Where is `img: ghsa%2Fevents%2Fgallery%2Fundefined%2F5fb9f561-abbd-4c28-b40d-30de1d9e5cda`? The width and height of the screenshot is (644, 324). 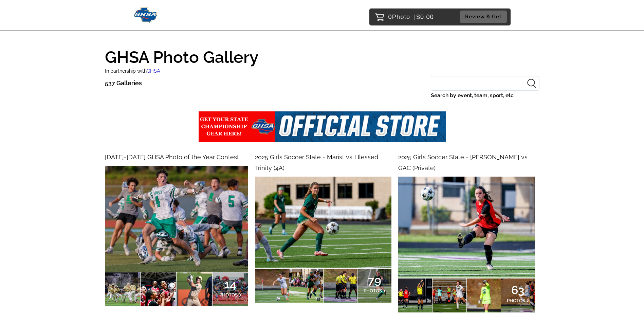 img: ghsa%2Fevents%2Fgallery%2Fundefined%2F5fb9f561-abbd-4c28-b40d-30de1d9e5cda is located at coordinates (322, 127).